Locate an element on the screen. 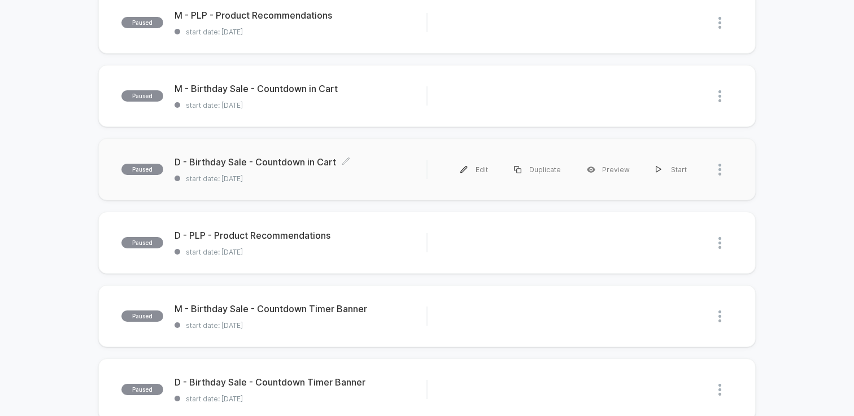  span: D - PLP - Product Recommendations is located at coordinates (301, 236).